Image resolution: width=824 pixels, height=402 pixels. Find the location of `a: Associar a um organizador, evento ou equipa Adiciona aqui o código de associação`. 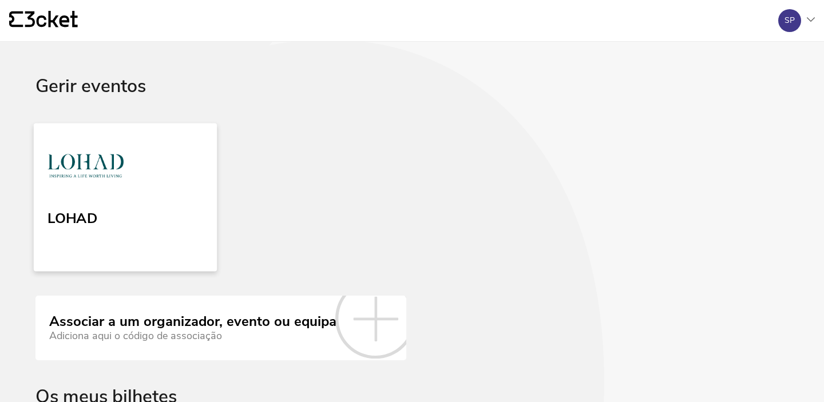

a: Associar a um organizador, evento ou equipa Adiciona aqui o código de associação is located at coordinates (221, 328).